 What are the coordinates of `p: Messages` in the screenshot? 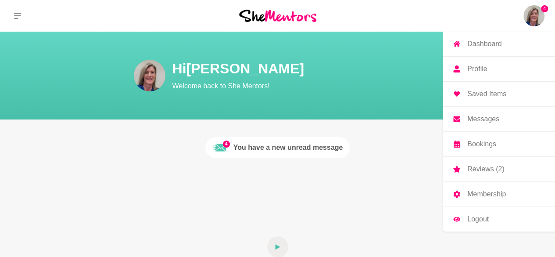 It's located at (483, 119).